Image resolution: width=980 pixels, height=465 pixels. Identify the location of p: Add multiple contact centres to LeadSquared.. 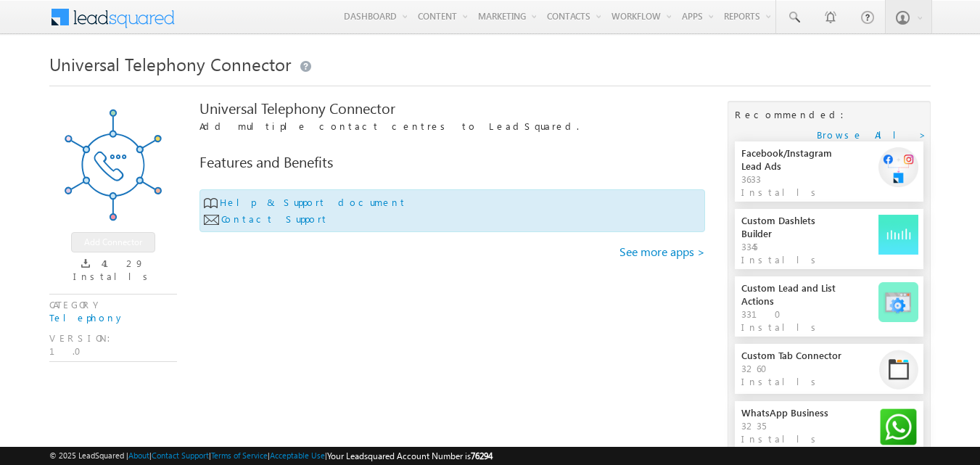
(452, 125).